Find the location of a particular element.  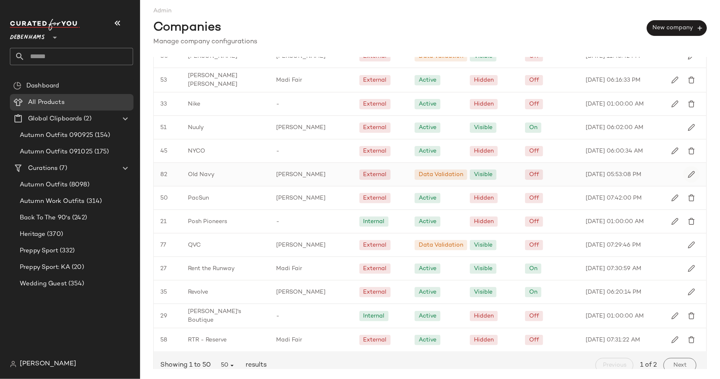

span: Wedding Guest is located at coordinates (43, 283).